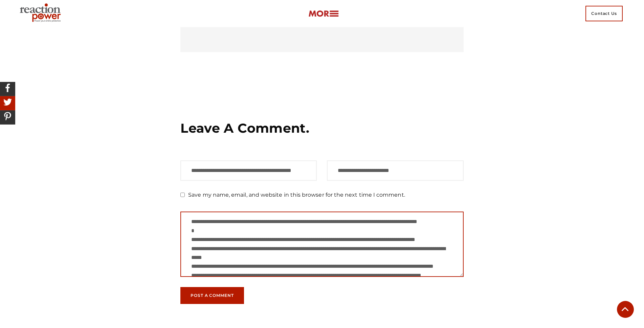 This screenshot has width=644, height=328. I want to click on img: Executive Branding | Personal Branding Agency, so click(41, 13).